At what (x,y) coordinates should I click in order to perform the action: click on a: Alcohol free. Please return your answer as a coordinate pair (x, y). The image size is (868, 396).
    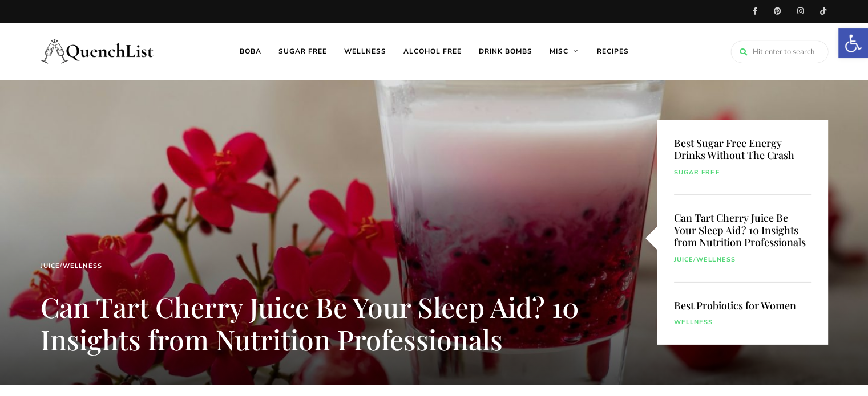
    Looking at the image, I should click on (432, 51).